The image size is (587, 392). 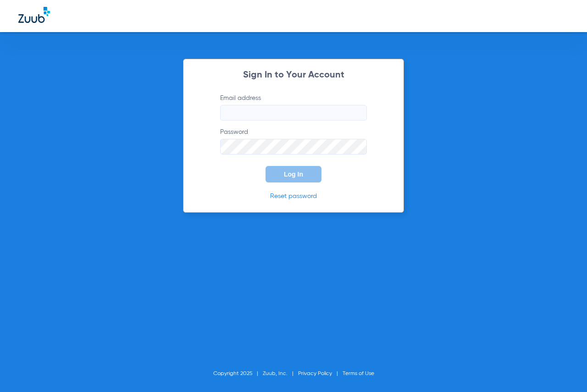 I want to click on button: Log In, so click(x=293, y=174).